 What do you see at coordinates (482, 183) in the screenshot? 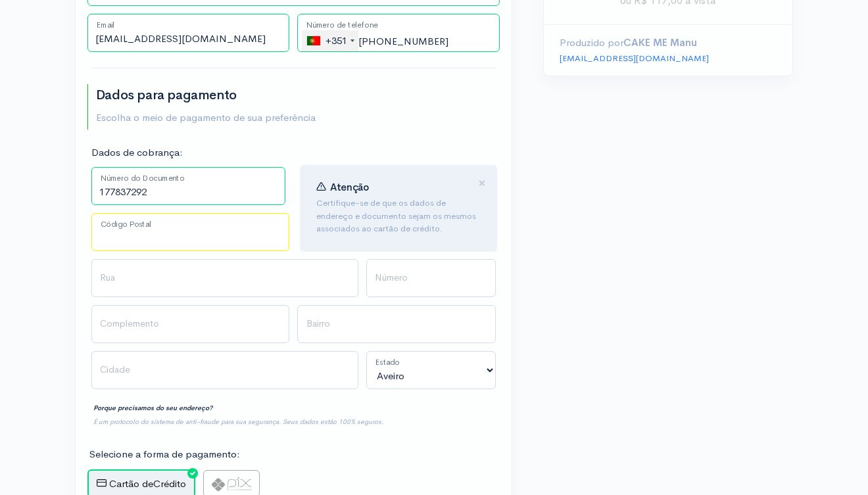
I see `button: Close` at bounding box center [482, 183].